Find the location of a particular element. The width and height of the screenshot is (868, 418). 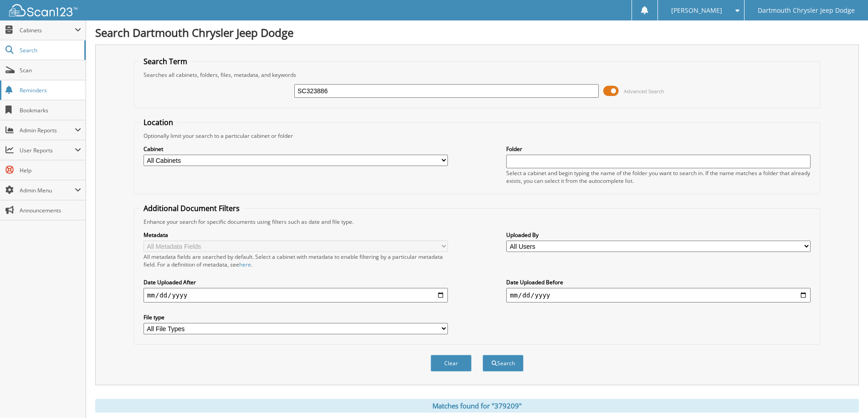

div: Optionally limit your search to a particular cabinet or folder is located at coordinates (477, 136).